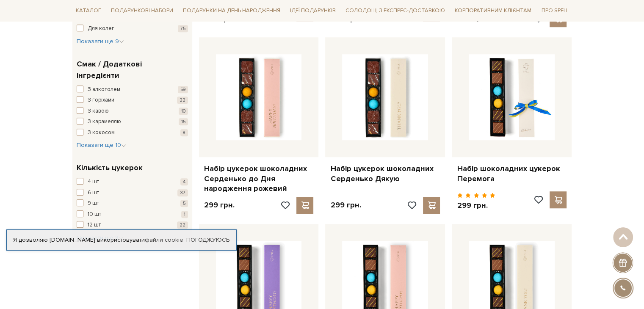 This screenshot has height=309, width=644. What do you see at coordinates (184, 132) in the screenshot?
I see `span: 8` at bounding box center [184, 132].